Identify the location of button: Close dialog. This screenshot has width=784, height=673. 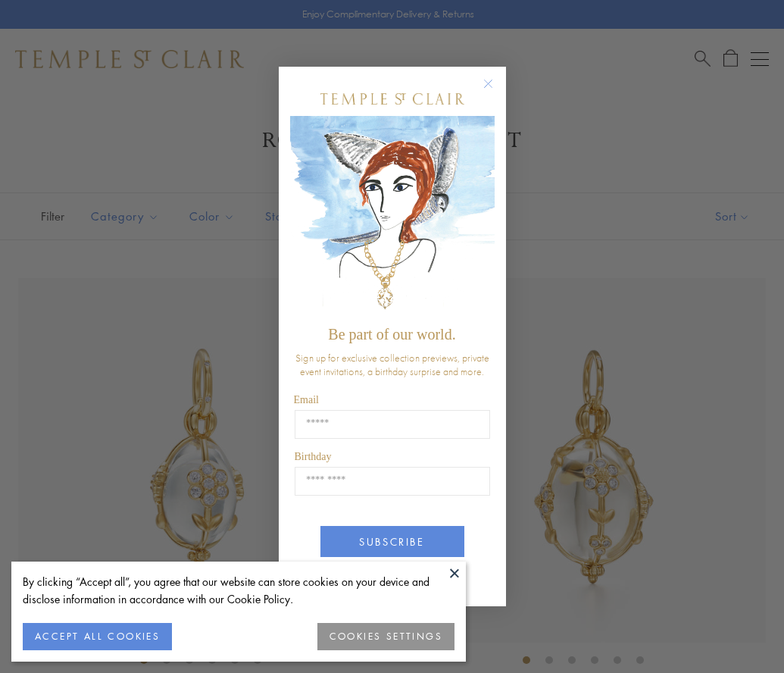
(495, 91).